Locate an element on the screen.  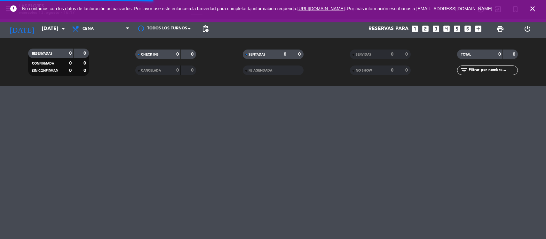
span: SERVIDAS is located at coordinates (363, 55).